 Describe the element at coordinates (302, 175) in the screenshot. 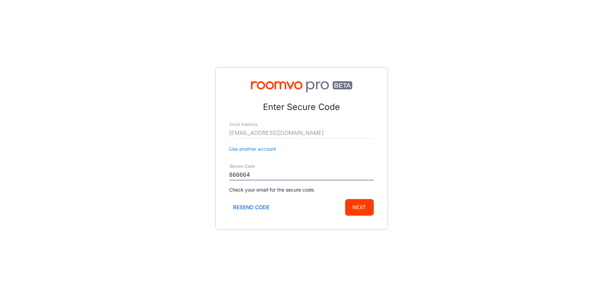

I see `input: Enter secure code` at that location.